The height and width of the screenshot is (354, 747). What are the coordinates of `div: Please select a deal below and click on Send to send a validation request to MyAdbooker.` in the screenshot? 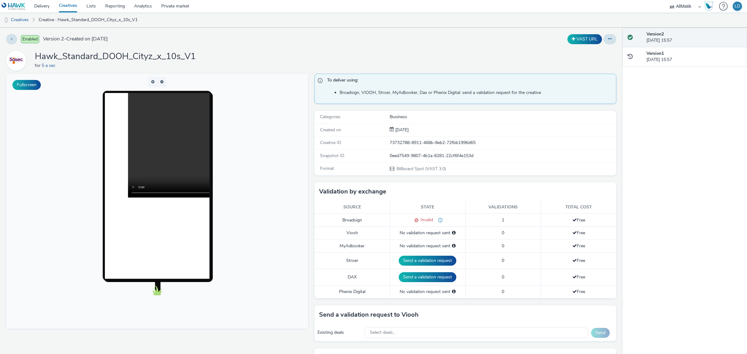 It's located at (454, 246).